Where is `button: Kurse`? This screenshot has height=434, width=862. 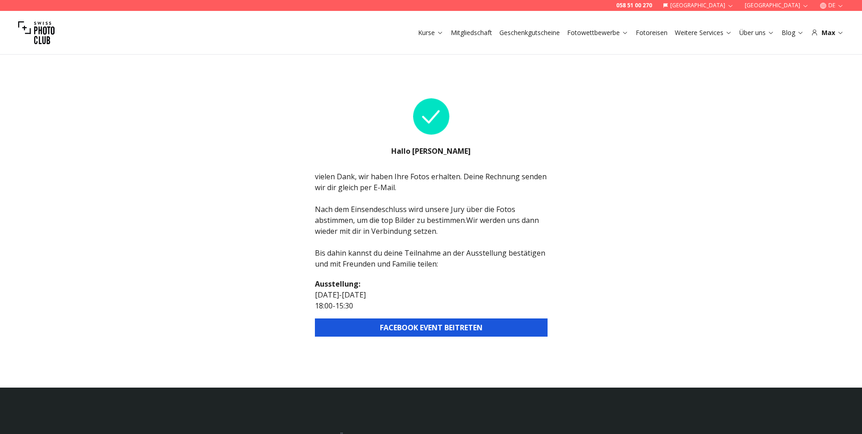 button: Kurse is located at coordinates (431, 33).